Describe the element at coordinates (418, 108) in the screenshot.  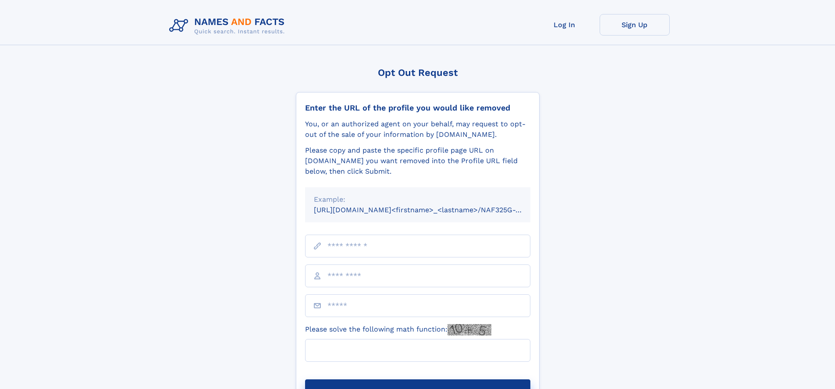
I see `div: Enter the URL of the profile you would like removed` at that location.